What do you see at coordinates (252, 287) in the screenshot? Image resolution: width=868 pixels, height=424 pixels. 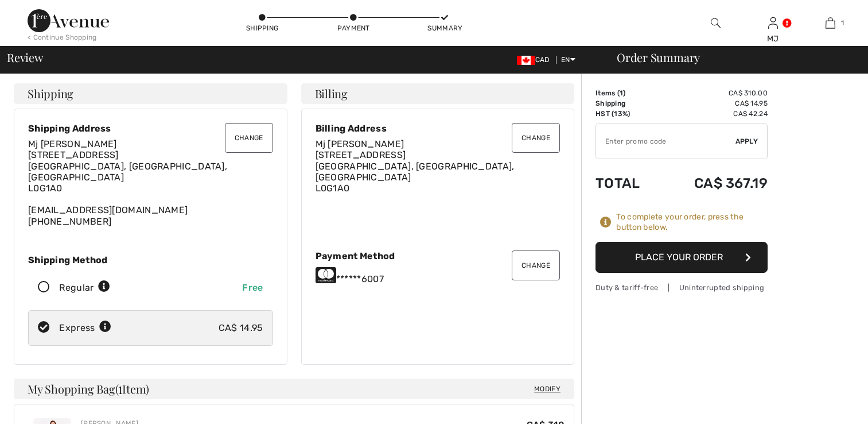 I see `span: Free` at bounding box center [252, 287].